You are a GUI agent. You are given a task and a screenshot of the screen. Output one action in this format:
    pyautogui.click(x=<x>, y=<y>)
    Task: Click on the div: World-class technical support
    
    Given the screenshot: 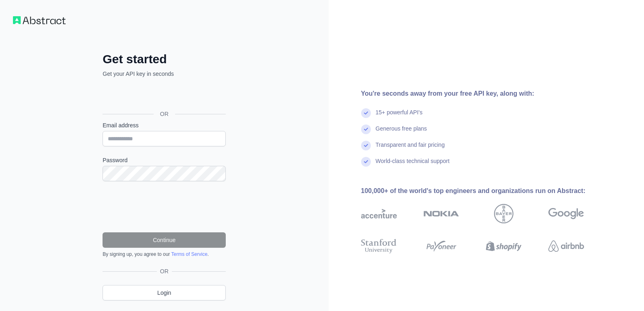 What is the action you would take?
    pyautogui.click(x=412, y=165)
    